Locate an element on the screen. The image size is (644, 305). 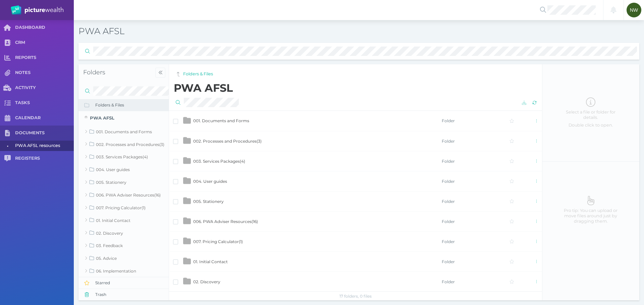
button: Download selected files is located at coordinates (524, 103).